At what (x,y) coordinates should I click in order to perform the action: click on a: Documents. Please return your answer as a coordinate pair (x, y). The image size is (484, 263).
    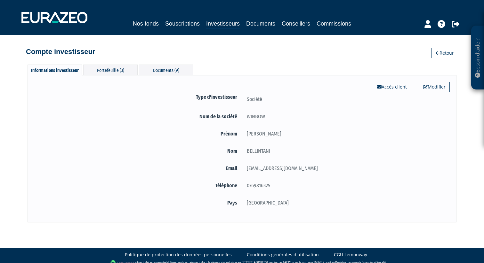
    Looking at the image, I should click on (261, 24).